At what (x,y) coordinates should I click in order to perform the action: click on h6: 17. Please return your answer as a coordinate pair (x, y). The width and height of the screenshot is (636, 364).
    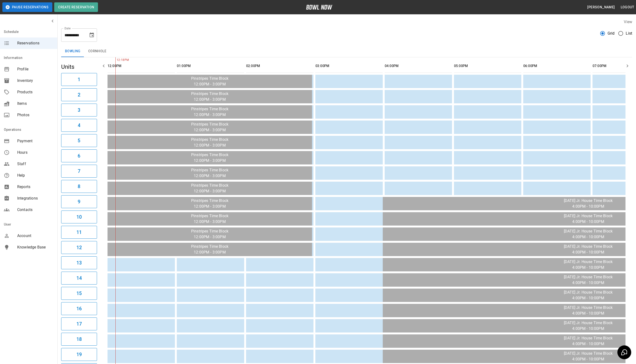
    Looking at the image, I should click on (79, 324).